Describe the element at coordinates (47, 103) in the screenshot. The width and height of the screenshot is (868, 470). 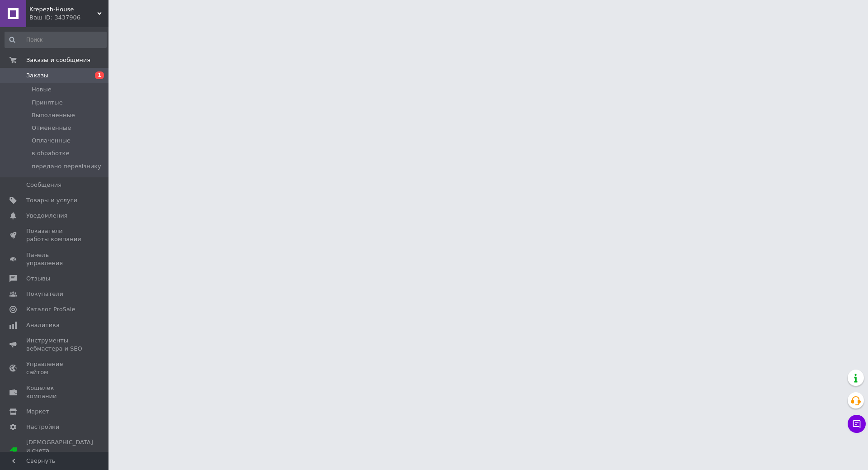
I see `span: Принятые` at that location.